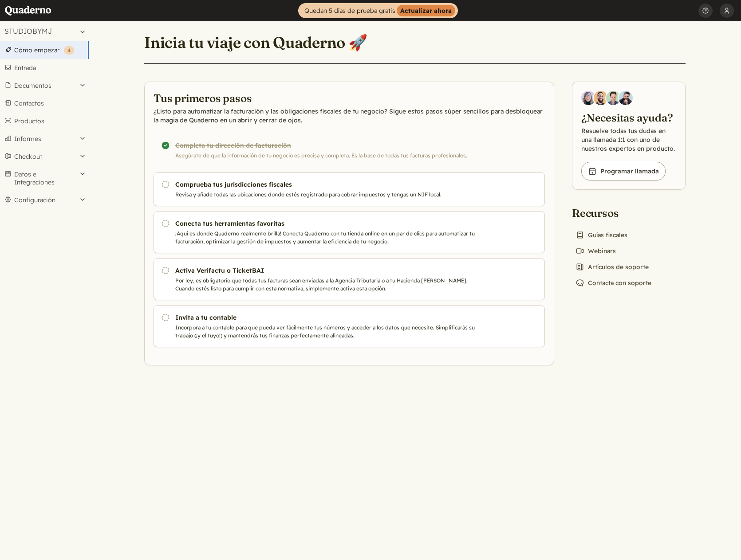 The height and width of the screenshot is (560, 741). Describe the element at coordinates (326, 332) in the screenshot. I see `p: Incorpora a tu contable para que pueda ver fácilmente tus números y acceder a los datos que neces...` at that location.